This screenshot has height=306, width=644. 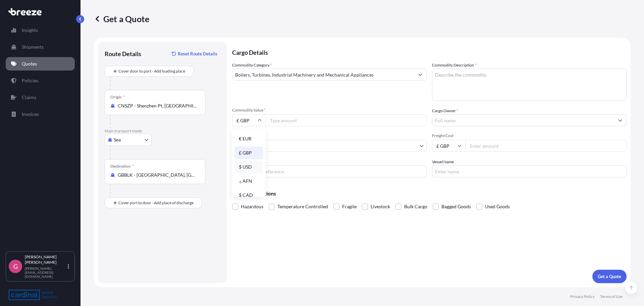 I want to click on label: Cargo Owner, so click(x=445, y=111).